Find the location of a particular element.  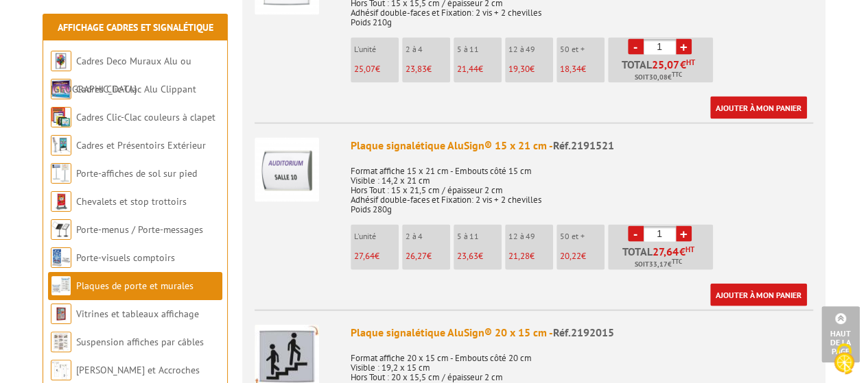

img: Suspension affiches par câbles is located at coordinates (61, 342).